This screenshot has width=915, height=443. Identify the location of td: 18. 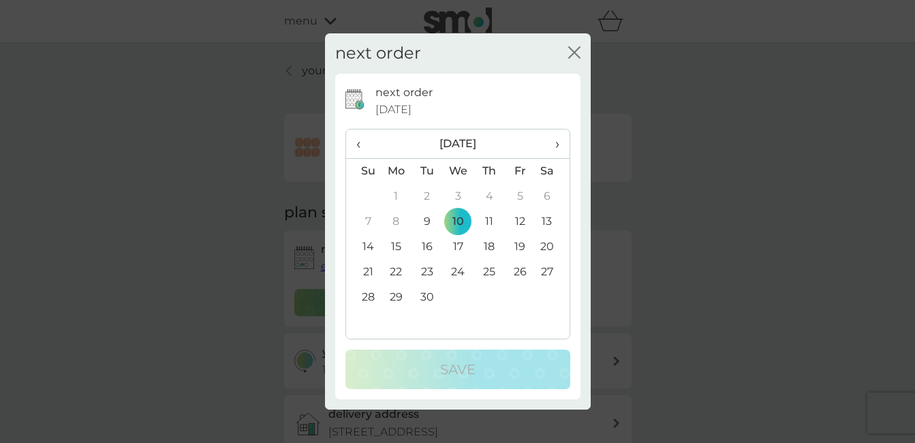
(488, 247).